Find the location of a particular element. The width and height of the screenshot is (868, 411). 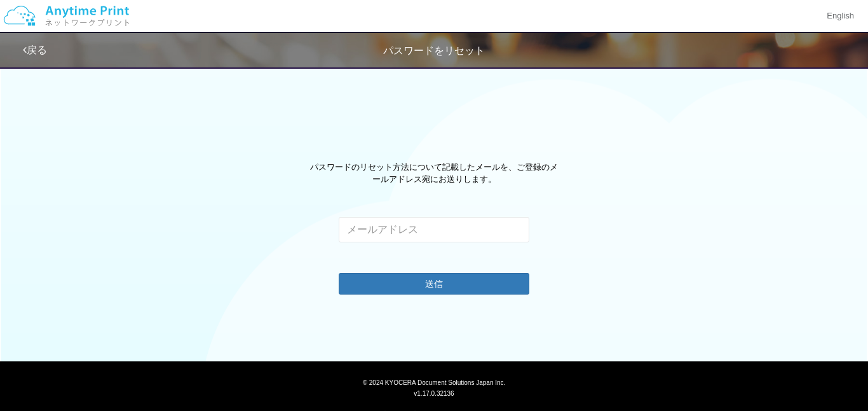

span: パスワードをリセット is located at coordinates (434, 50).